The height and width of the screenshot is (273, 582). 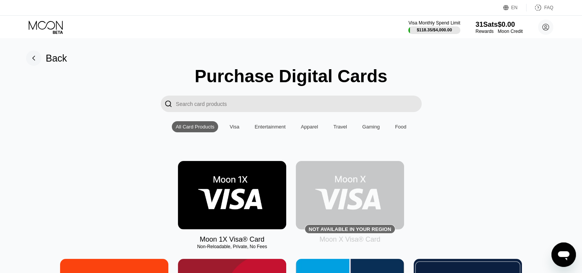 I want to click on div: Visa, so click(x=234, y=127).